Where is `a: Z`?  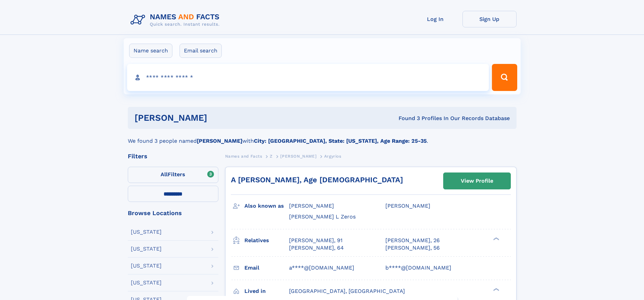 a: Z is located at coordinates (271, 156).